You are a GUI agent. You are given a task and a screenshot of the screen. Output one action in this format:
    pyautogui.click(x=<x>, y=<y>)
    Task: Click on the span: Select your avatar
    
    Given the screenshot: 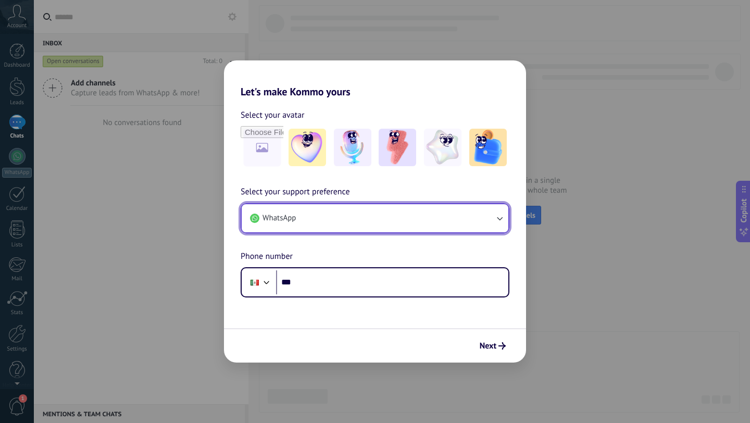 What is the action you would take?
    pyautogui.click(x=272, y=115)
    